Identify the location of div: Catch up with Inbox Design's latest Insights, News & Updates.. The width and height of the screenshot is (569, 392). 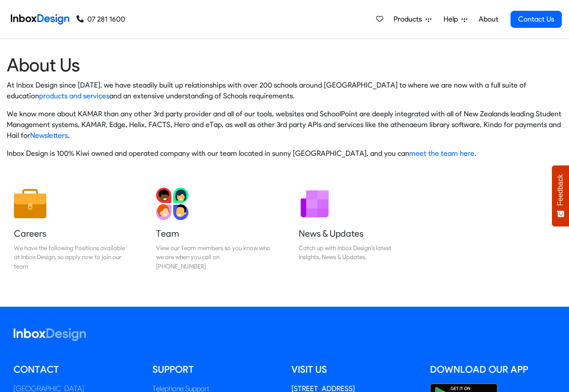
(355, 253).